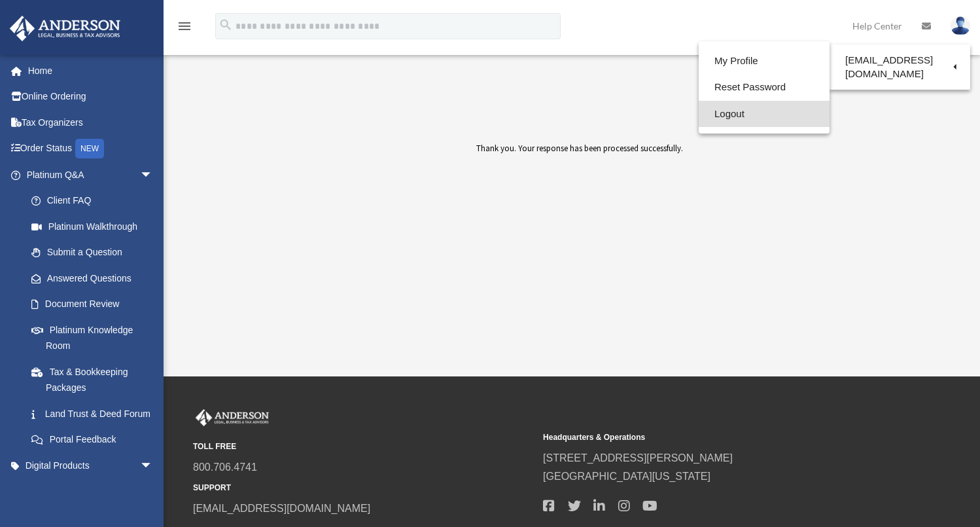  Describe the element at coordinates (363, 487) in the screenshot. I see `small: SUPPORT` at that location.